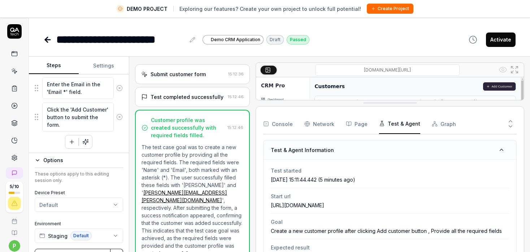  I want to click on label: Device Preset, so click(79, 193).